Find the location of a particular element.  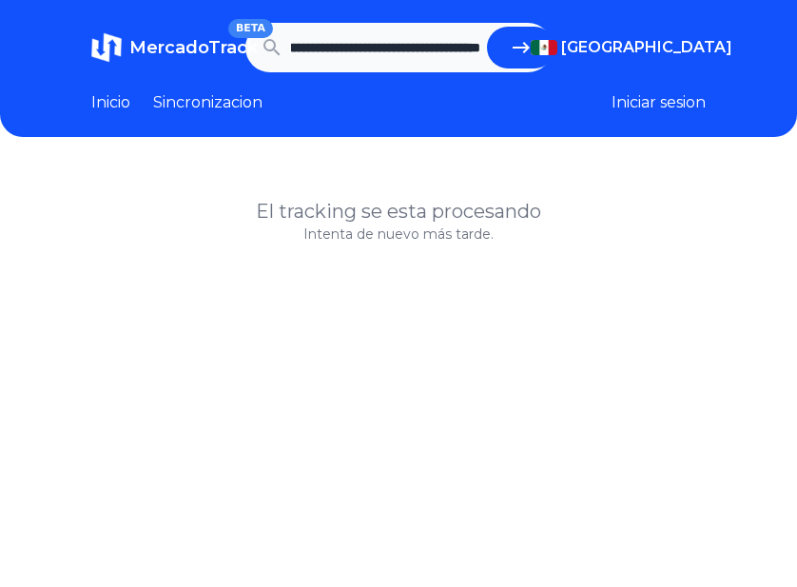

span: BETA is located at coordinates (250, 29).